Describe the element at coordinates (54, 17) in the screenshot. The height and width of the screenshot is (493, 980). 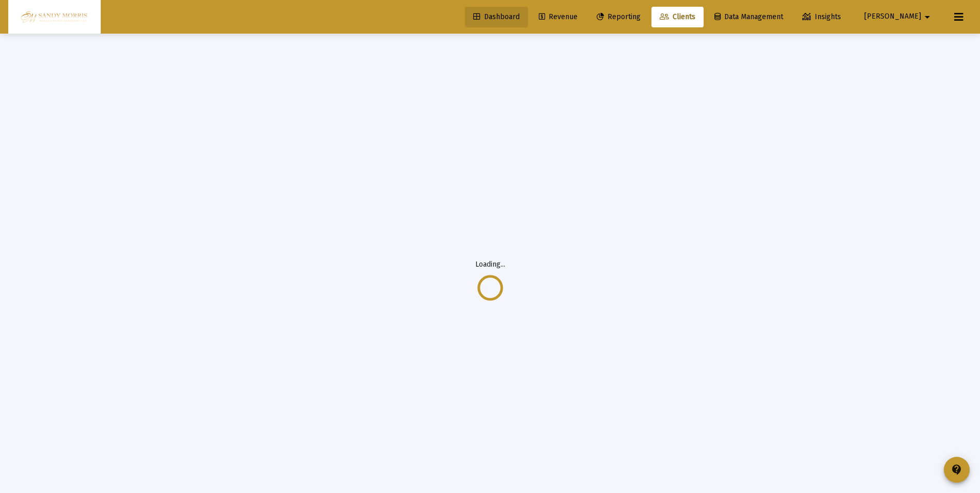
I see `img: Dashboard` at that location.